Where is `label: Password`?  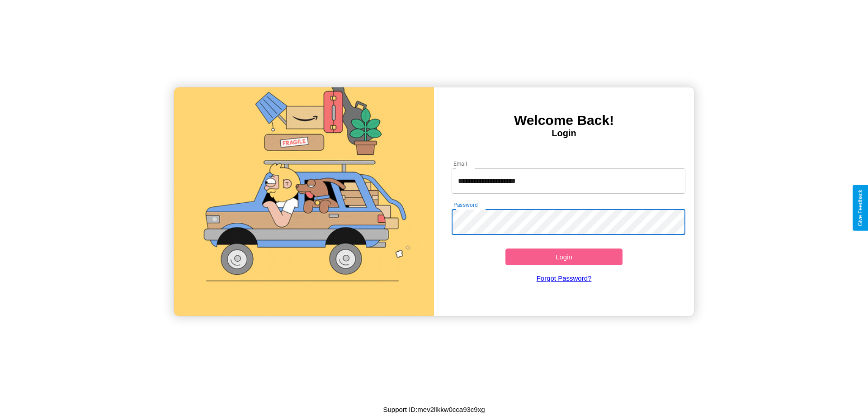
label: Password is located at coordinates (465, 205).